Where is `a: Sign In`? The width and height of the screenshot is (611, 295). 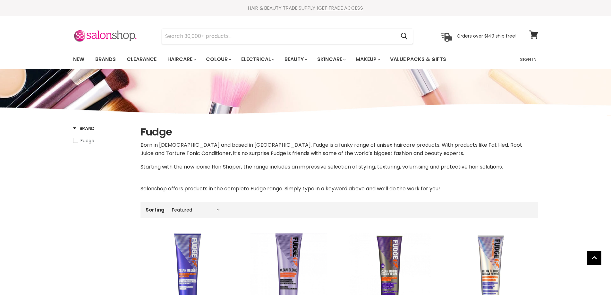 a: Sign In is located at coordinates (528, 59).